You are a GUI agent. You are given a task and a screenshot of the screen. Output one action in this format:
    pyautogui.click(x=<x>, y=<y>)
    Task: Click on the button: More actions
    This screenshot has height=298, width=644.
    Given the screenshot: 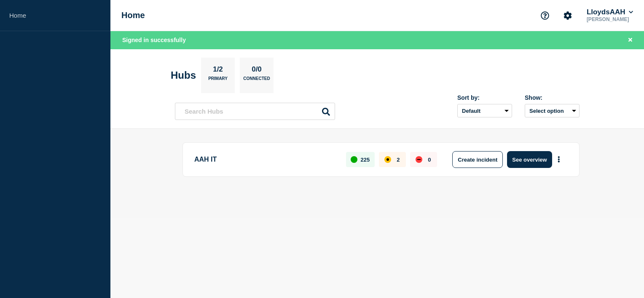 What is the action you would take?
    pyautogui.click(x=559, y=159)
    